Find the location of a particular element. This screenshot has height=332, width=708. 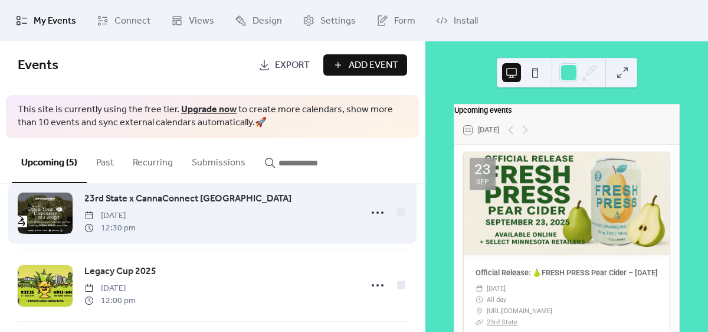

span: Add Event is located at coordinates (374, 66).